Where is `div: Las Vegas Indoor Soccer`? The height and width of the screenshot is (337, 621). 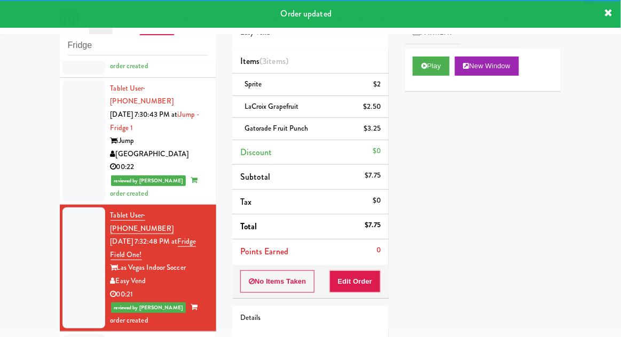
div: Las Vegas Indoor Soccer is located at coordinates (159, 268).